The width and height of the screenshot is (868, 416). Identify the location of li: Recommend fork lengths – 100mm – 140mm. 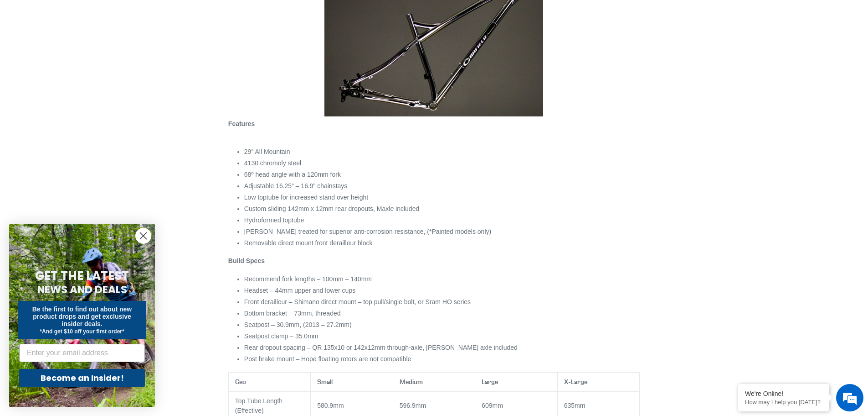
(442, 279).